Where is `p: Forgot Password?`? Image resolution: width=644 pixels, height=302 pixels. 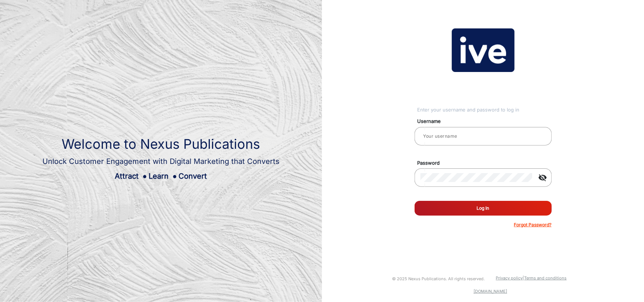 p: Forgot Password? is located at coordinates (533, 225).